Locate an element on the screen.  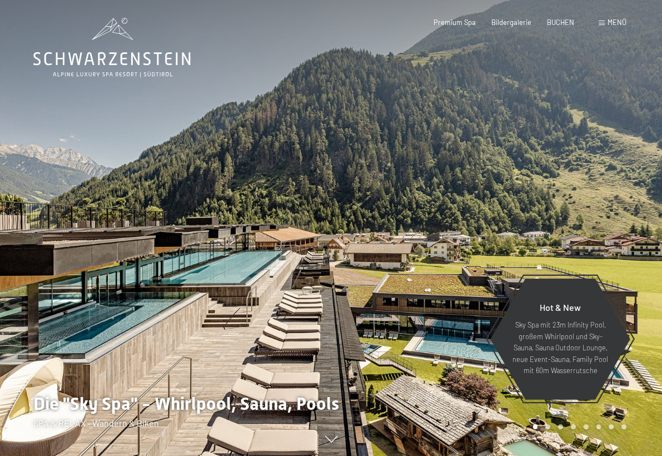
div: Carousel Page 4 is located at coordinates (573, 427).